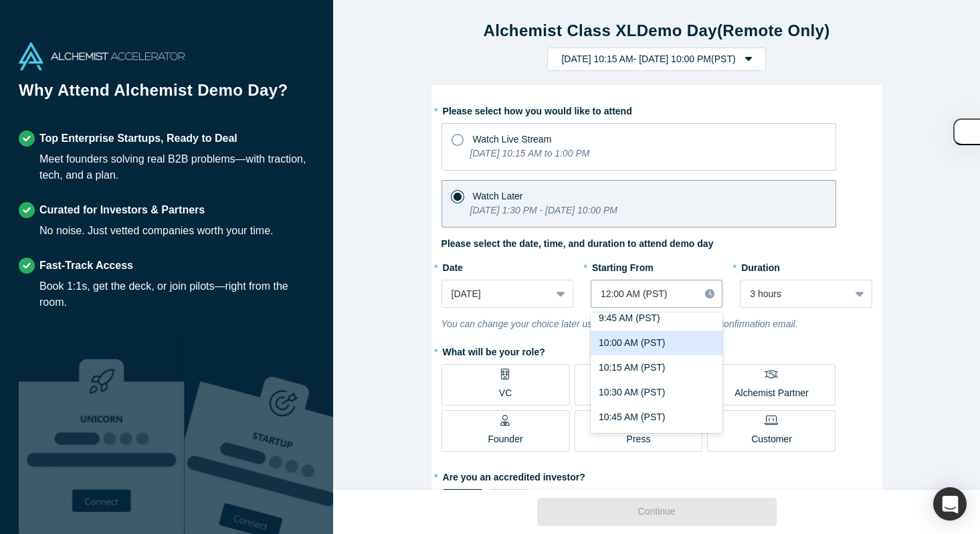 This screenshot has height=534, width=980. What do you see at coordinates (657, 512) in the screenshot?
I see `button: Continue` at bounding box center [657, 512].